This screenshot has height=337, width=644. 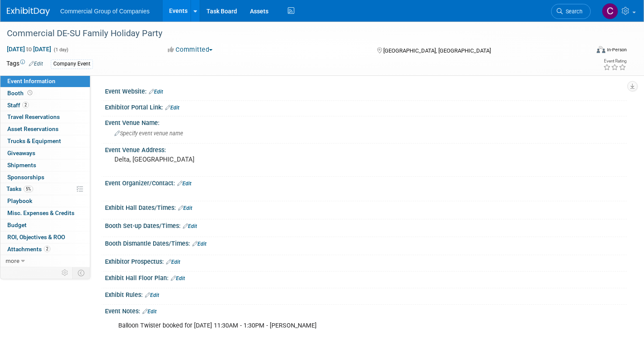 What do you see at coordinates (24, 63) in the screenshot?
I see `td: Tags` at bounding box center [24, 63].